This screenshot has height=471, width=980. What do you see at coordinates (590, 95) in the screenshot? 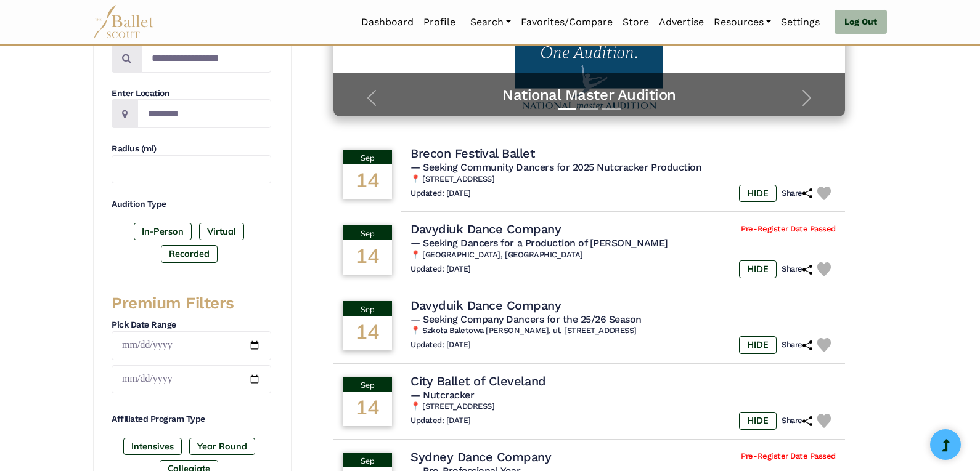
I see `a: National Master Audition` at bounding box center [590, 95].